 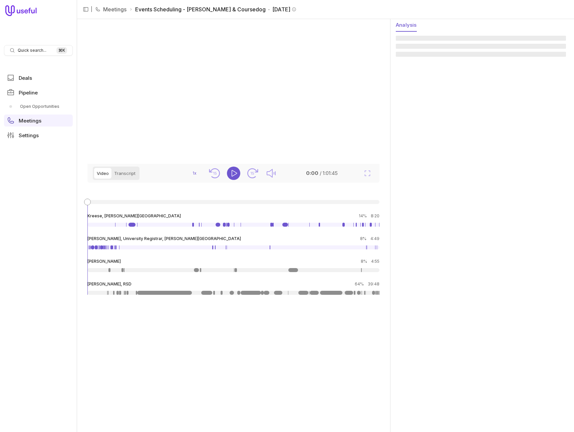 What do you see at coordinates (25, 78) in the screenshot?
I see `span: Deals` at bounding box center [25, 78].